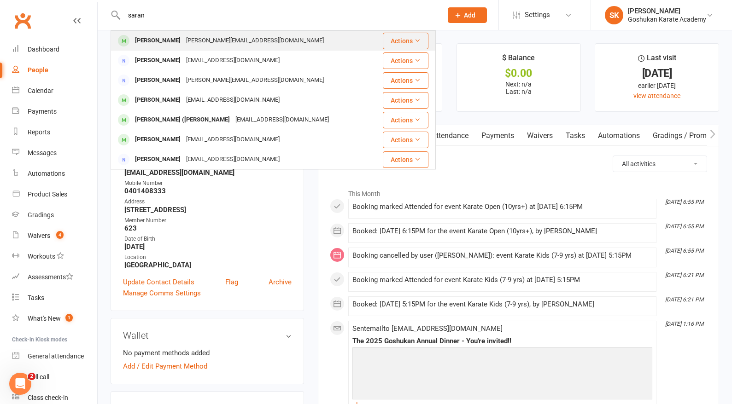  I want to click on div: Assessments, so click(50, 277).